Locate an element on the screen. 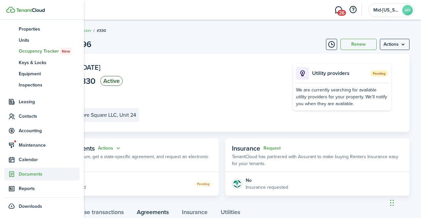 The image size is (421, 218). span: Contacts is located at coordinates (49, 116).